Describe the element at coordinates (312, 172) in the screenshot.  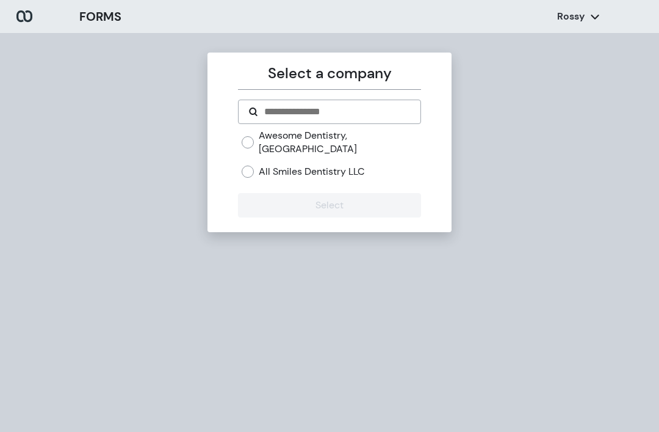
I see `label: All Smiles Dentistry LLC` at that location.